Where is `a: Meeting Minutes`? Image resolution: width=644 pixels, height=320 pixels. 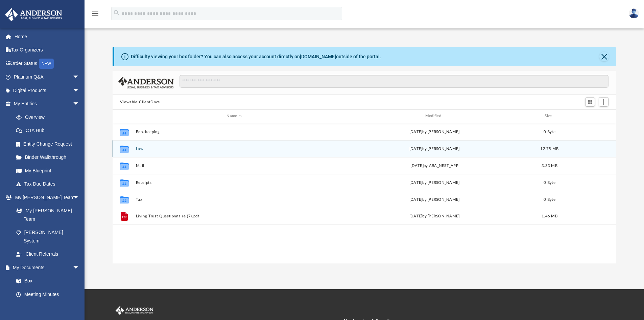
a: Meeting Minutes is located at coordinates (47, 294).